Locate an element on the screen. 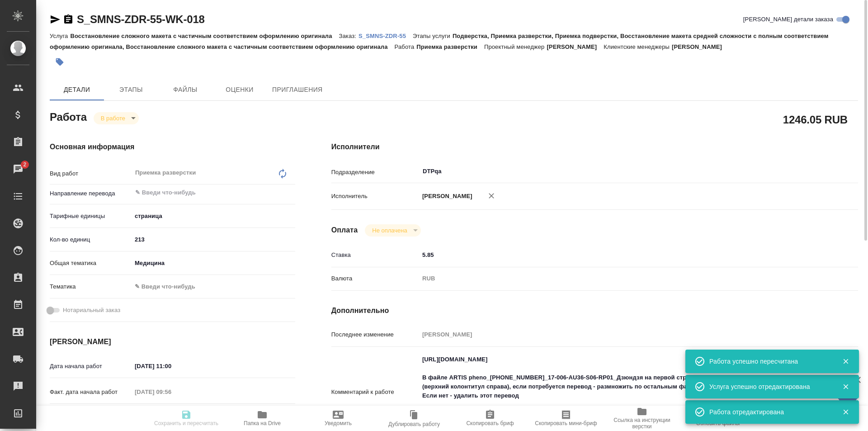  span: Ссылка на инструкции верстки is located at coordinates (642, 423).